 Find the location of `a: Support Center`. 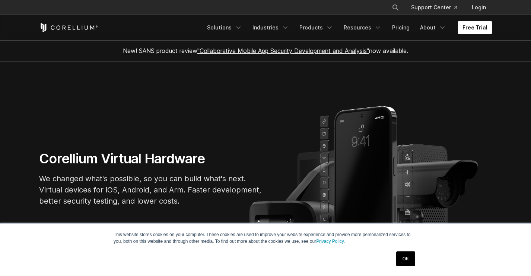

a: Support Center is located at coordinates (434, 7).